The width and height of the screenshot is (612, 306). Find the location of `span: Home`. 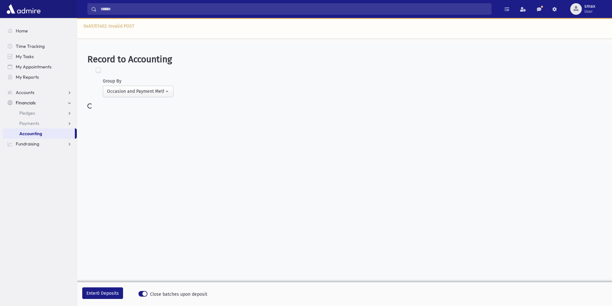

span: Home is located at coordinates (22, 31).